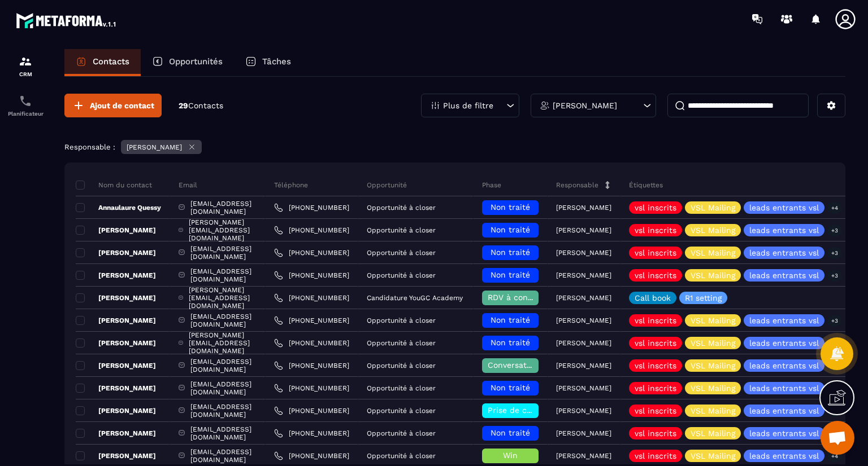 This screenshot has height=466, width=868. What do you see at coordinates (653, 298) in the screenshot?
I see `p: Call book` at bounding box center [653, 298].